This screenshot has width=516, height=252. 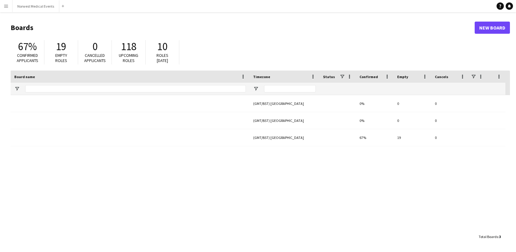 I want to click on span: Confirmed, so click(x=369, y=77).